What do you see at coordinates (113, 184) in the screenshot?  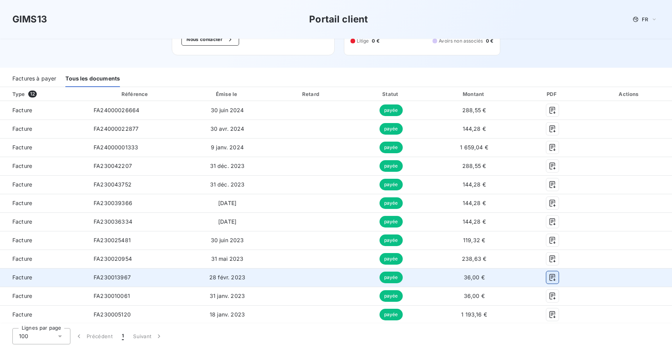 I see `span: FA230043752` at bounding box center [113, 184].